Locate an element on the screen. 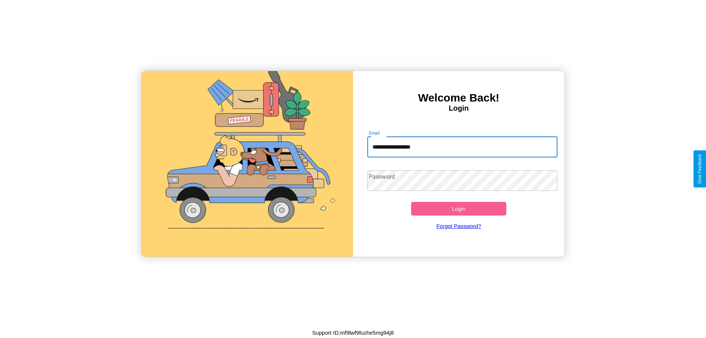 The width and height of the screenshot is (706, 338). img: gif is located at coordinates (247, 164).